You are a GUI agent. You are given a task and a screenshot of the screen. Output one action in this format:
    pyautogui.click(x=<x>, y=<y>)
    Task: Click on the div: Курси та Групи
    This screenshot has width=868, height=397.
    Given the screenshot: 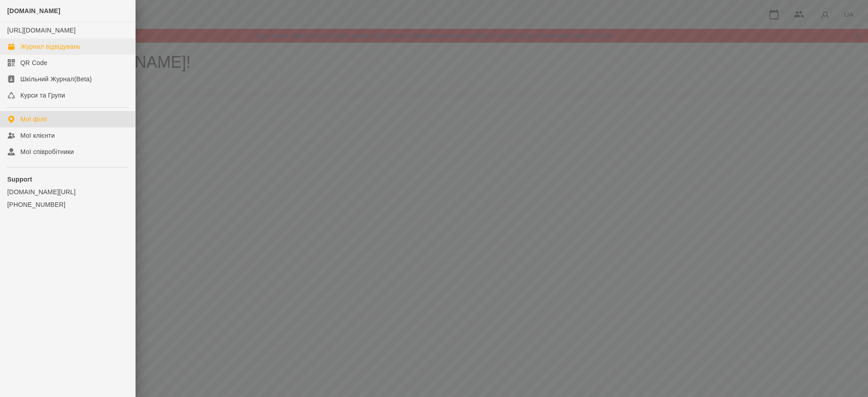 What is the action you would take?
    pyautogui.click(x=43, y=95)
    